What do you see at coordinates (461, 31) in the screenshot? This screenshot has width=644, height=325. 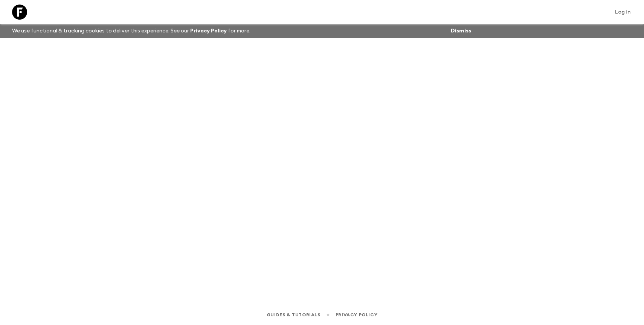 I see `button: Dismiss` at bounding box center [461, 31].